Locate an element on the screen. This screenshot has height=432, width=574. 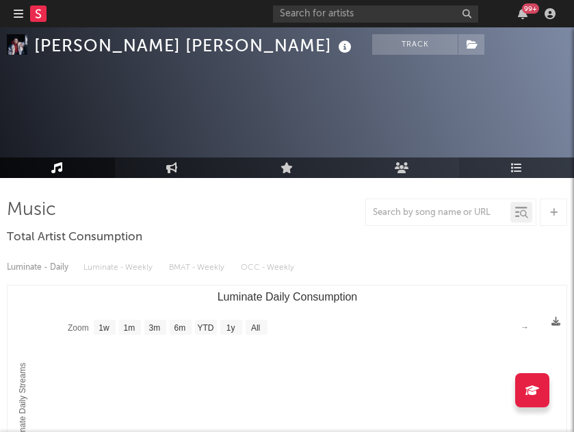
text: 6m is located at coordinates (180, 328).